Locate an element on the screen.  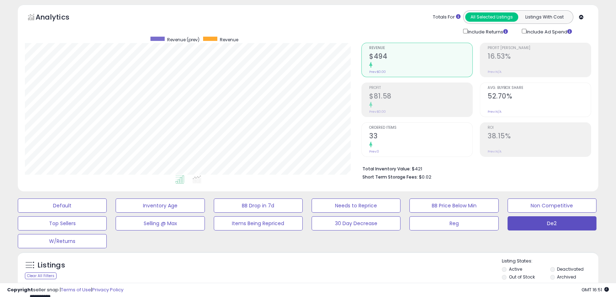
strong: Copyright is located at coordinates (20, 289).